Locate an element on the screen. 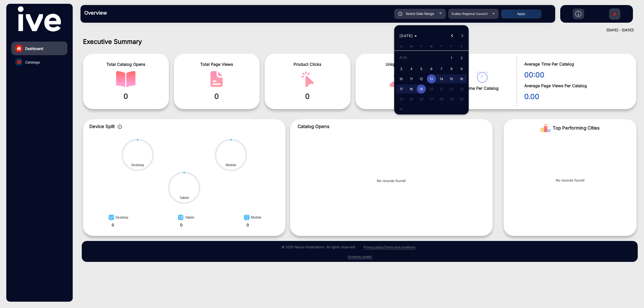 Image resolution: width=644 pixels, height=308 pixels. button: August 15, 2025 is located at coordinates (452, 79).